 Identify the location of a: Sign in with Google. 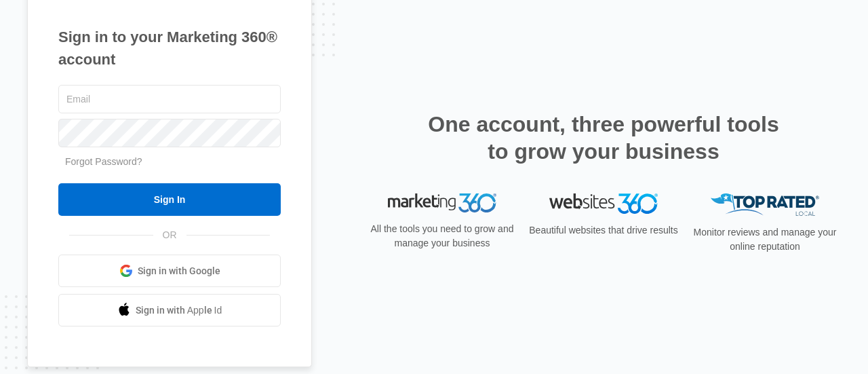
(170, 271).